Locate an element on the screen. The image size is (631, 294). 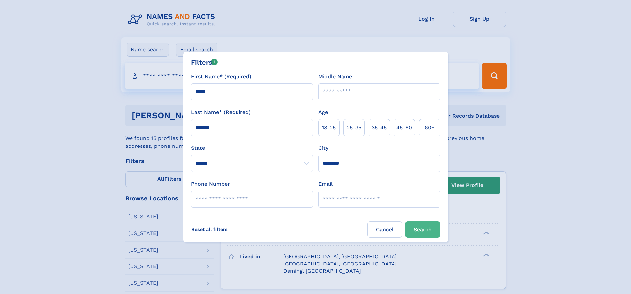
label: Age is located at coordinates (323, 112).